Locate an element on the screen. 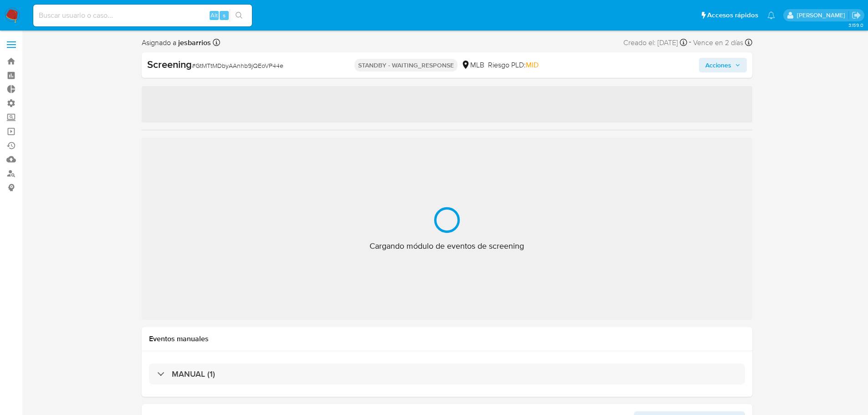  p: STANDBY - WAITING_RESPONSE is located at coordinates (406, 65).